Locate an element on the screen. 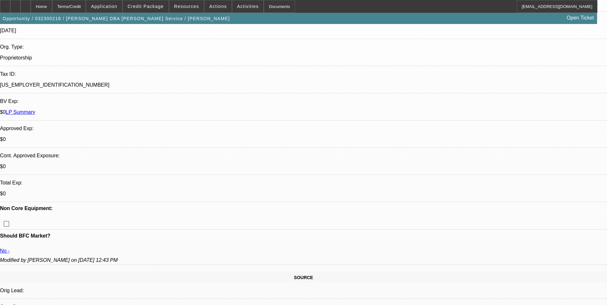  button: Resources is located at coordinates (186, 6).